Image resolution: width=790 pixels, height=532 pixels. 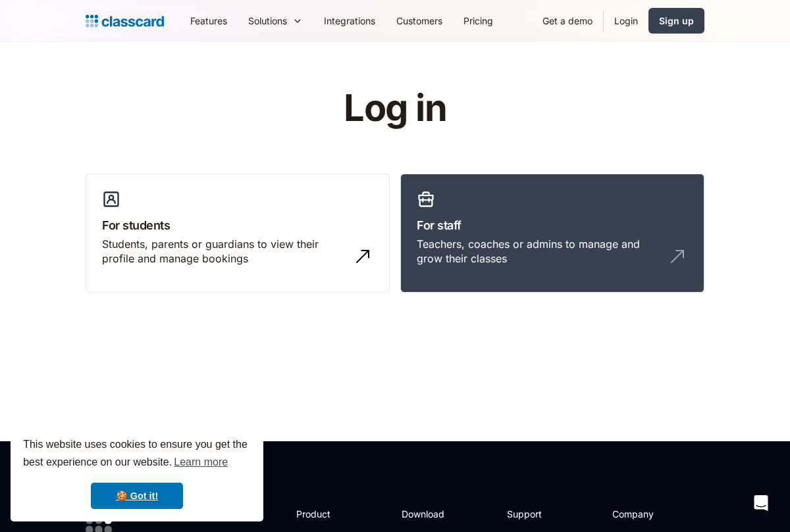 I want to click on a: Sign up, so click(x=676, y=20).